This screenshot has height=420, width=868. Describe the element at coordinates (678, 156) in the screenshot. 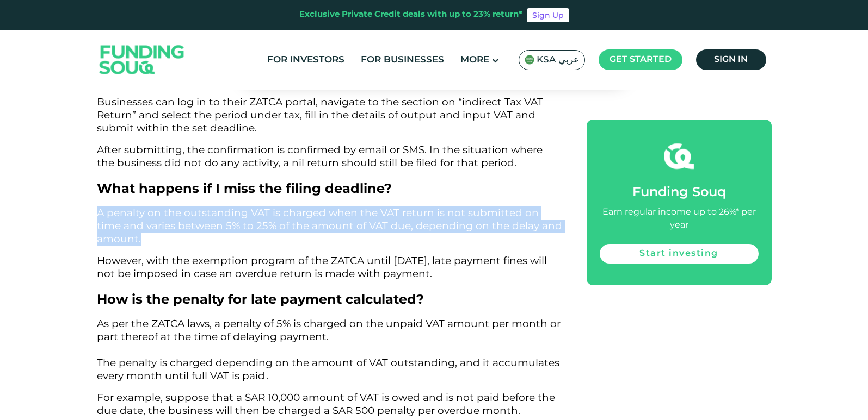

I see `img: fsicon` at that location.